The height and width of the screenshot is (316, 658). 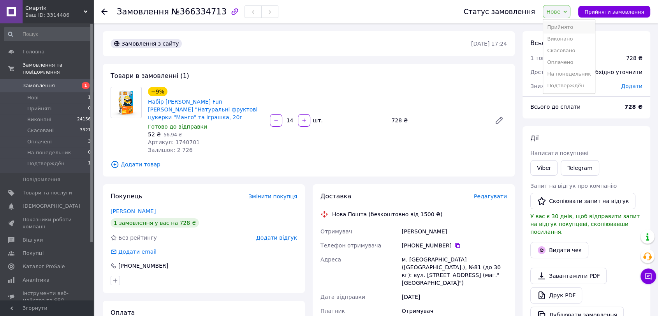 I want to click on span: На понедельник, so click(x=49, y=153).